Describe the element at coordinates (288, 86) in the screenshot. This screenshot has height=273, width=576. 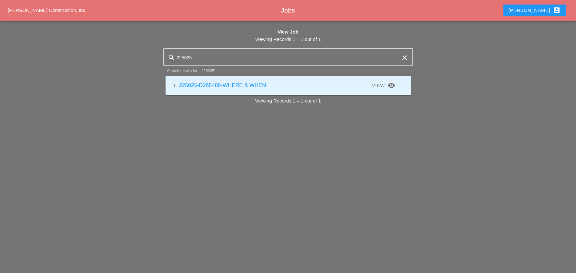
I see `a: 1.225025-D265488-WHERE & WHENView` at that location.